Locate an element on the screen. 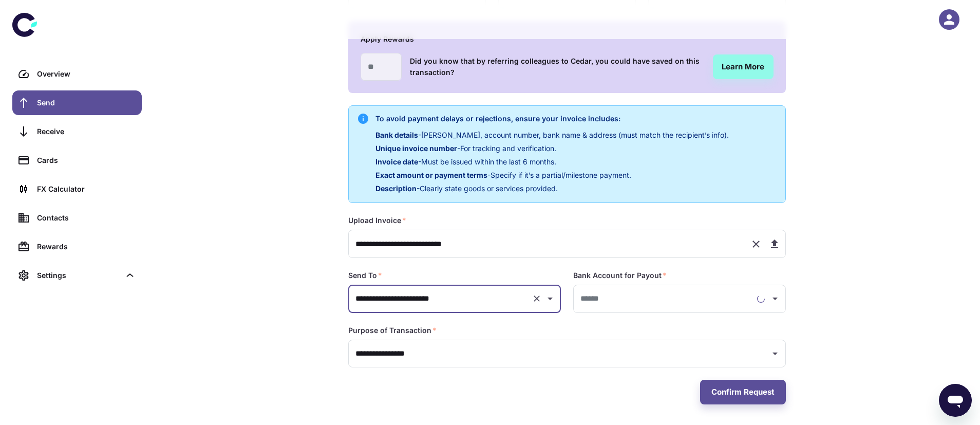 The height and width of the screenshot is (425, 980). label: Purpose of Transaction is located at coordinates (392, 331).